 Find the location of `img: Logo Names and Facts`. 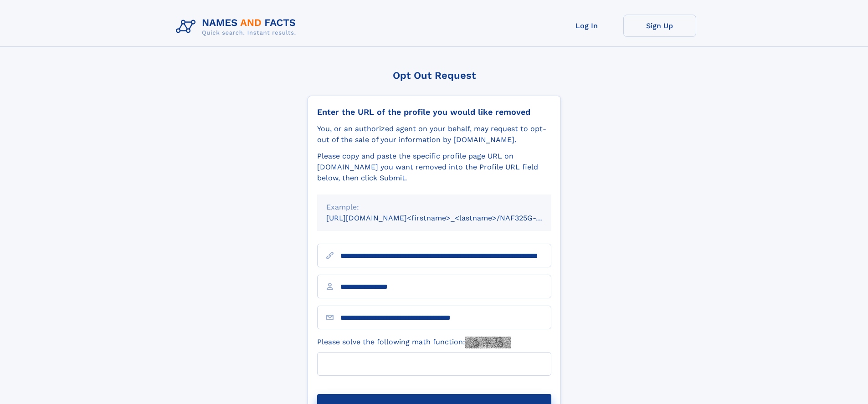

img: Logo Names and Facts is located at coordinates (238, 27).